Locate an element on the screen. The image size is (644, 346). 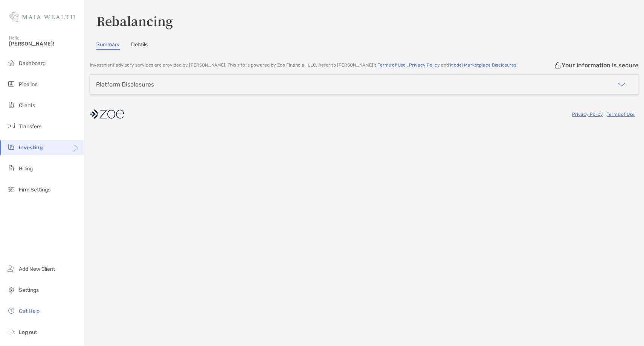
img: billing icon is located at coordinates (11, 168).